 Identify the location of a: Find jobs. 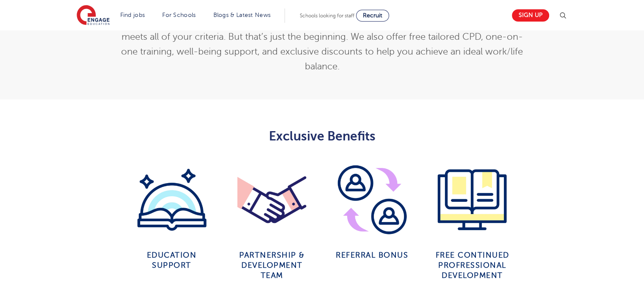
(132, 15).